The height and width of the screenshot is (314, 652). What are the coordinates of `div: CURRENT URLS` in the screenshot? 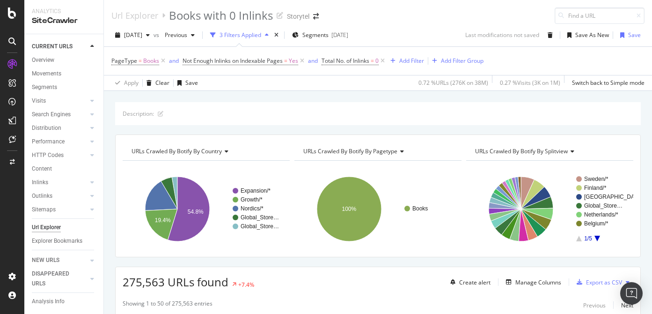 It's located at (52, 46).